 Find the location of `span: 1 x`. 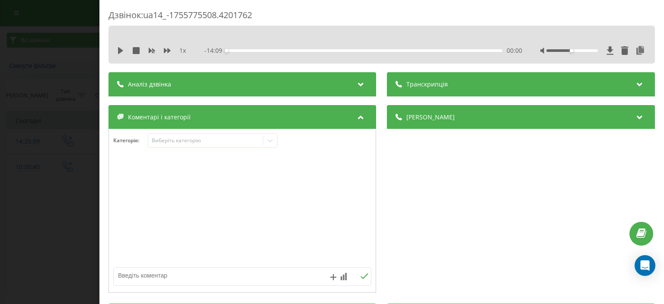

span: 1 x is located at coordinates (182, 51).